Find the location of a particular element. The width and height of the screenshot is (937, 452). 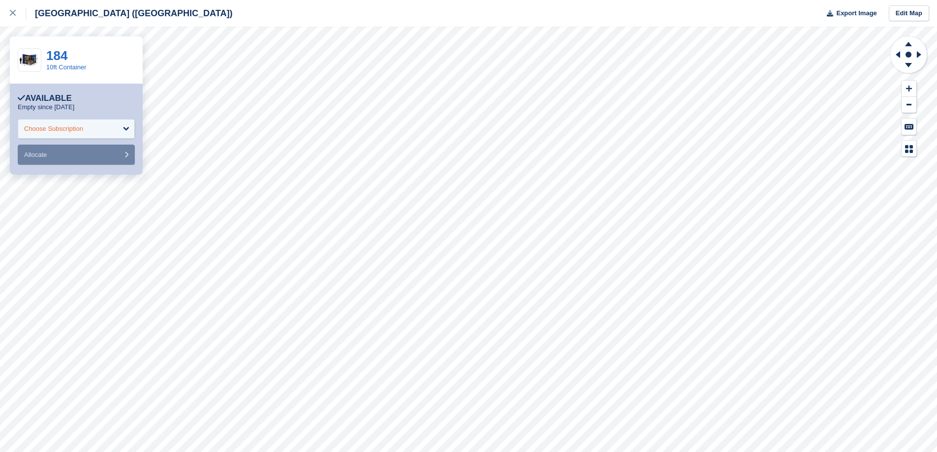

button: Export Image is located at coordinates (849, 13).